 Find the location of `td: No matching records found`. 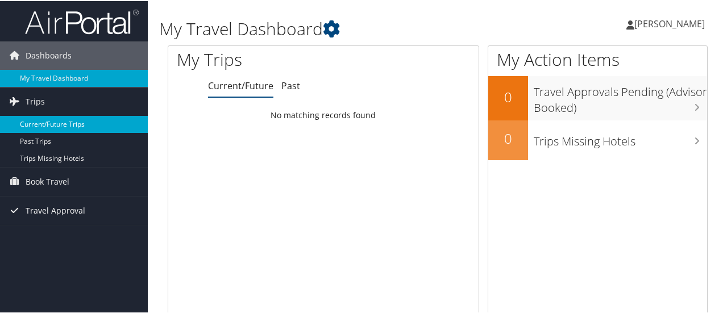

td: No matching records found is located at coordinates (323, 114).